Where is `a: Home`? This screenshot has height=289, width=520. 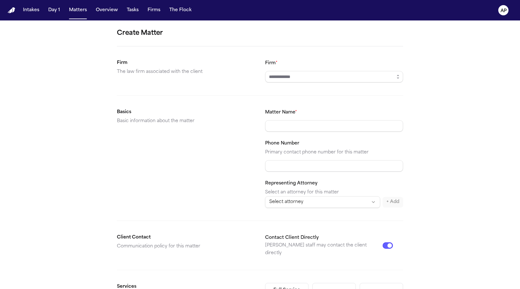
a: Home is located at coordinates (12, 10).